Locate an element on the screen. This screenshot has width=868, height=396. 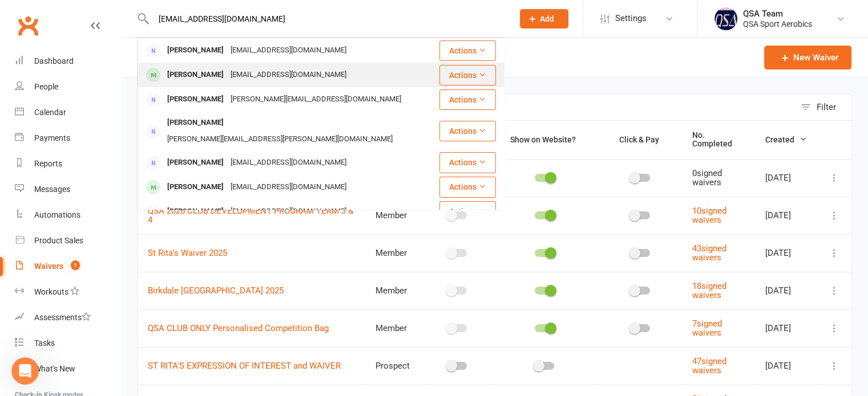
div: What's New is located at coordinates (55, 369).